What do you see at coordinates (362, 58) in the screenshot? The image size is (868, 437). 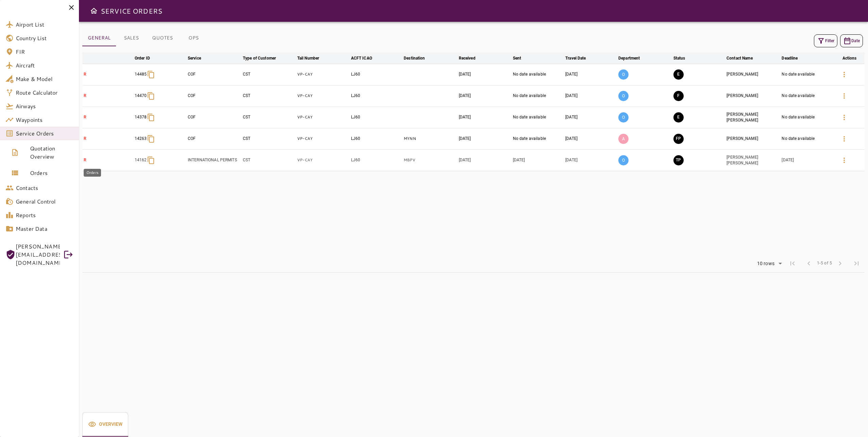 I see `div: ACFT ICAO` at bounding box center [362, 58].